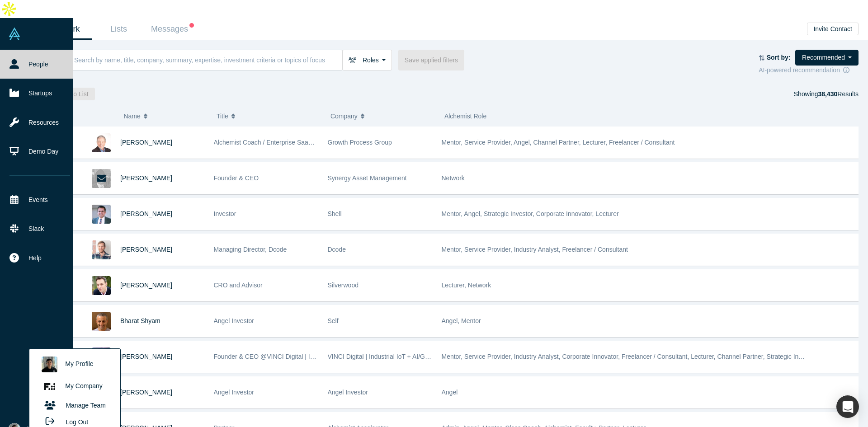 Image resolution: width=868 pixels, height=427 pixels. Describe the element at coordinates (35, 258) in the screenshot. I see `span: Help` at that location.